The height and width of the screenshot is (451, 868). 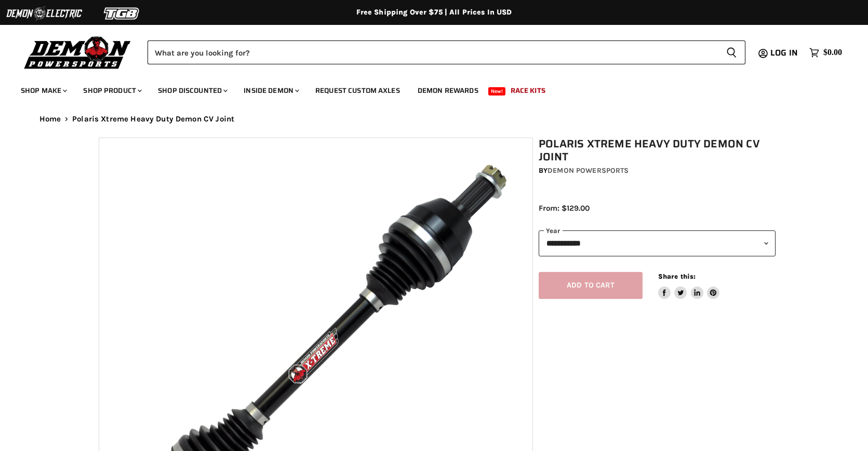 I want to click on div: by, so click(x=657, y=171).